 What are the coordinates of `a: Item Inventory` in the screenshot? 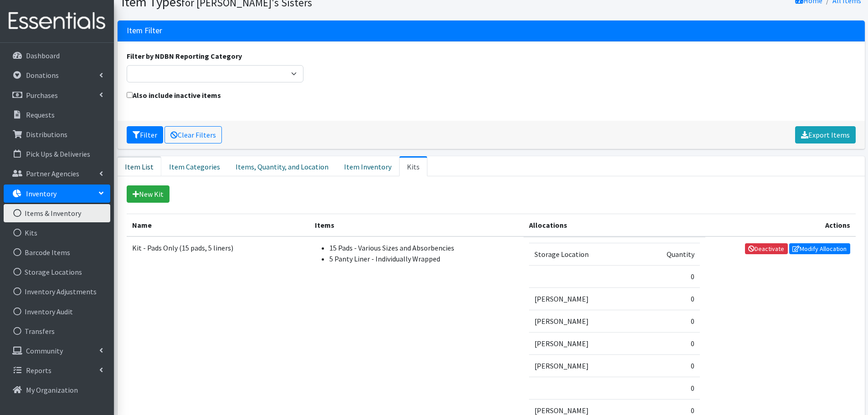 It's located at (367, 167).